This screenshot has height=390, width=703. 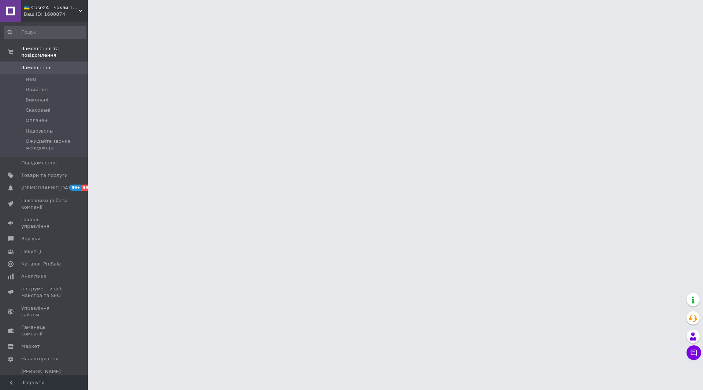 What do you see at coordinates (55, 52) in the screenshot?
I see `span: Замовлення та повідомлення` at bounding box center [55, 52].